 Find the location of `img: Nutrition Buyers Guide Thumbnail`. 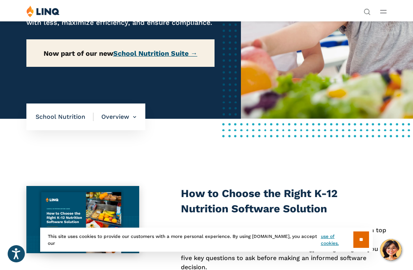

img: Nutrition Buyers Guide Thumbnail is located at coordinates (83, 220).